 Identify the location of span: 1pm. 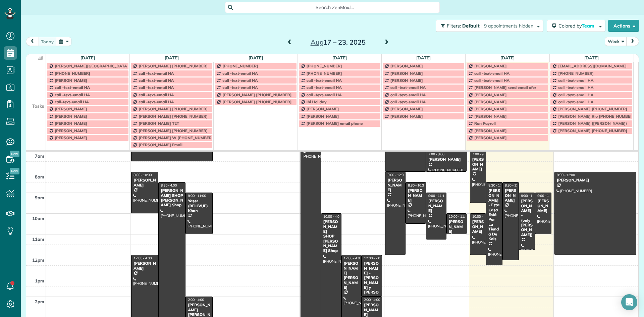
(40, 281).